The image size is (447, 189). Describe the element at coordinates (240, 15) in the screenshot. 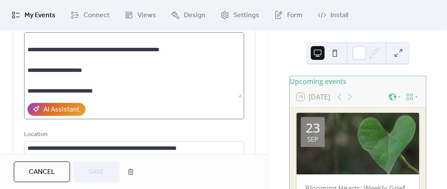

I see `a: Settings` at that location.